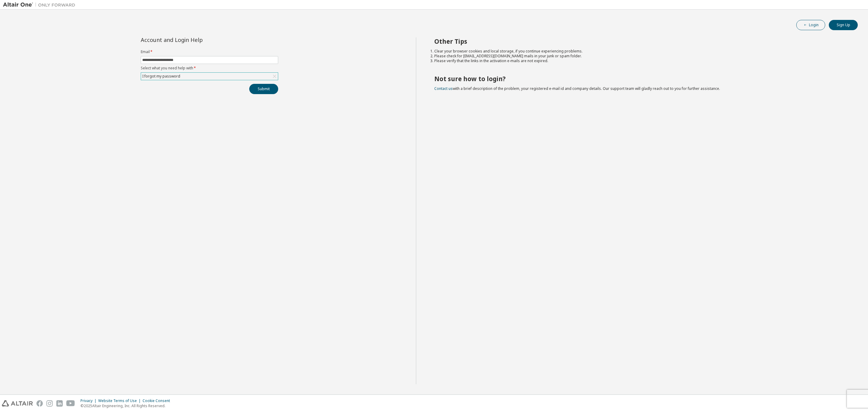 This screenshot has width=868, height=412. Describe the element at coordinates (121, 400) in the screenshot. I see `div: Website Terms of Use` at that location.